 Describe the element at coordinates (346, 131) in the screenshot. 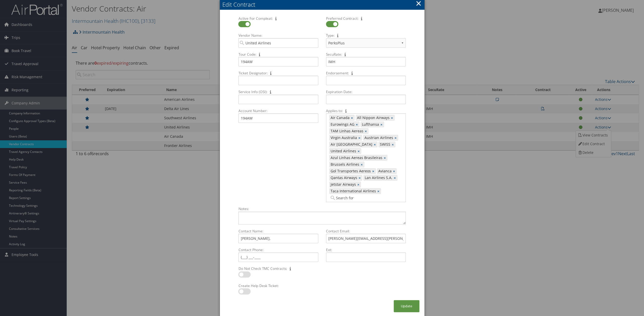

I see `span: TAM Linhas Aereas` at that location.